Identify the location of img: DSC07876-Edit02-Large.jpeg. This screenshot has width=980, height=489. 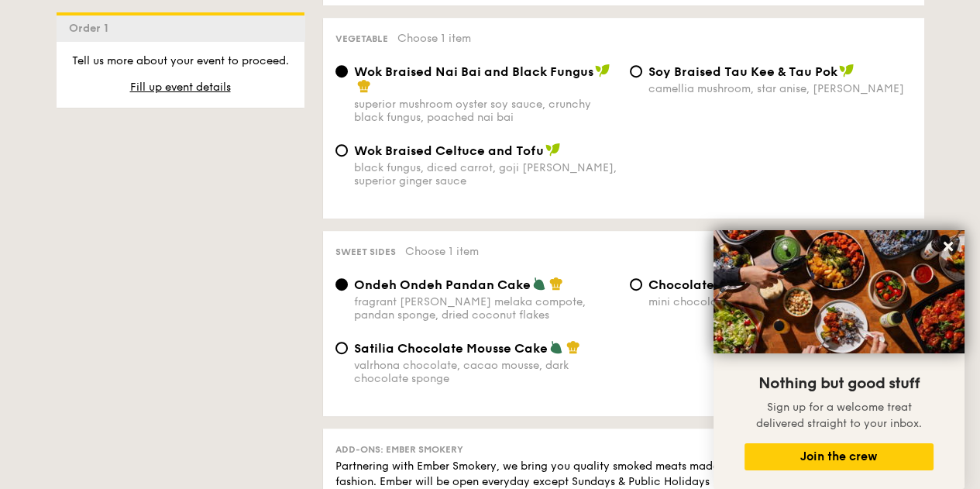
(840, 291).